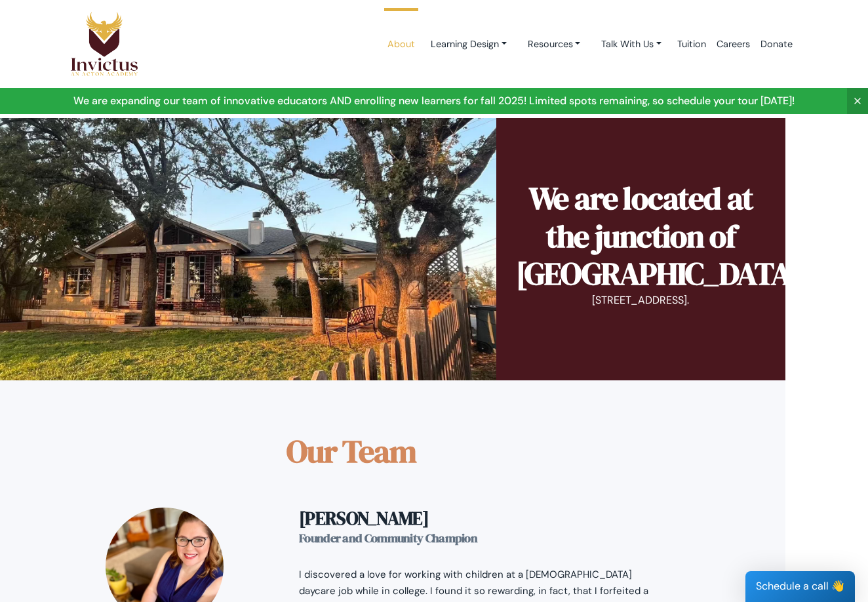 The height and width of the screenshot is (602, 868). What do you see at coordinates (468, 44) in the screenshot?
I see `a: Learning Design` at bounding box center [468, 44].